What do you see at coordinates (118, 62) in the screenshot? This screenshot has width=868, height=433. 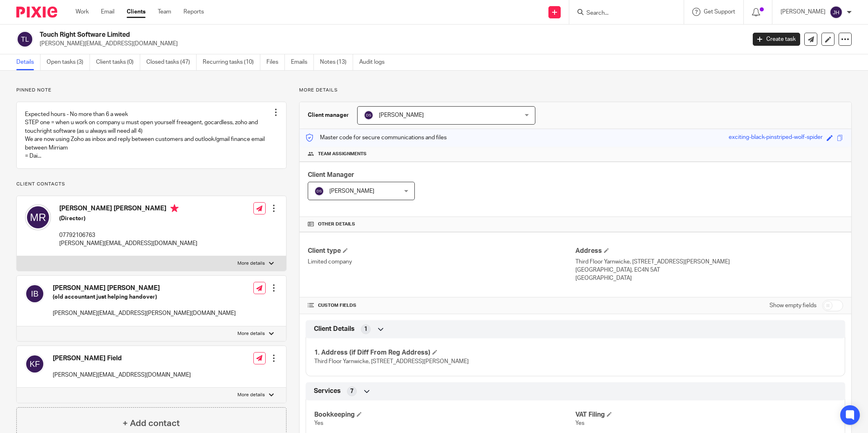 I see `a: Client tasks (0)` at bounding box center [118, 62].